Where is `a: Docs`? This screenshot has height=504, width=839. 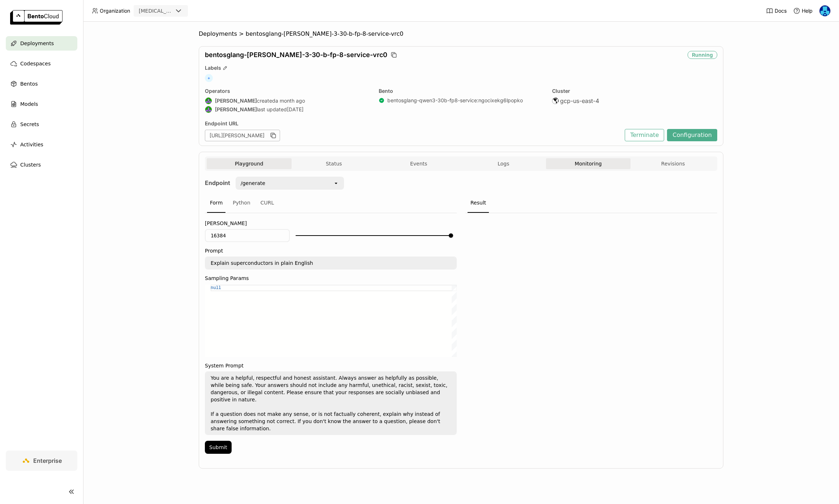
a: Docs is located at coordinates (776, 11).